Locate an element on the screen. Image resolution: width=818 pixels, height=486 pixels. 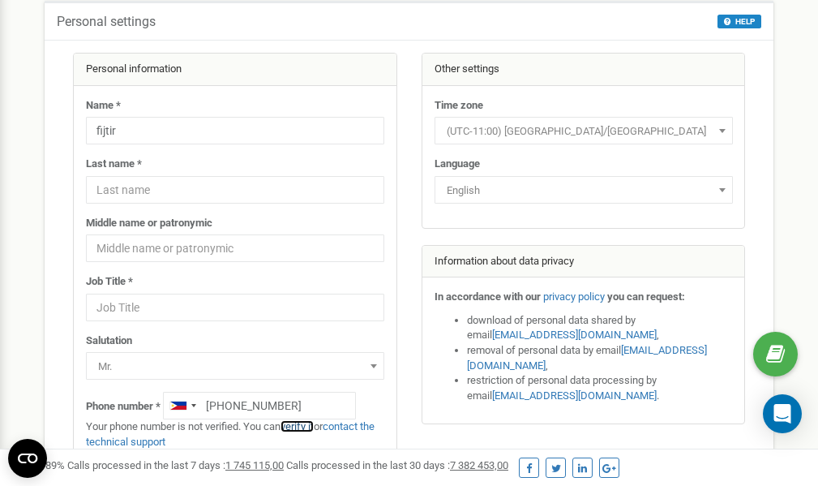
input: Last name is located at coordinates (235, 190).